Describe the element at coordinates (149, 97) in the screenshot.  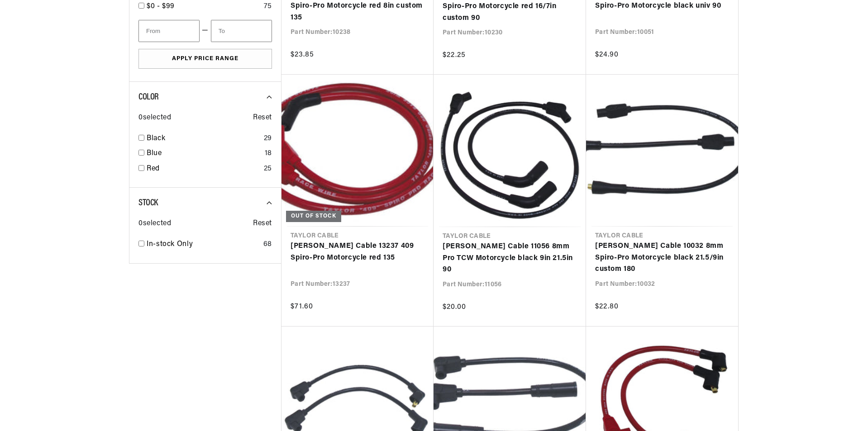
I see `span: Color` at that location.